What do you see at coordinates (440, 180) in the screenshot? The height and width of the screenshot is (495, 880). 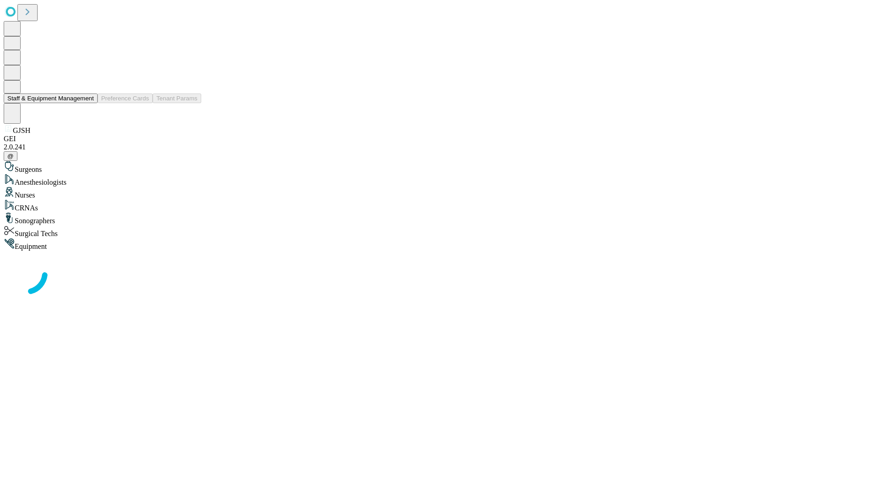 I see `div: Anesthesiologists` at bounding box center [440, 180].